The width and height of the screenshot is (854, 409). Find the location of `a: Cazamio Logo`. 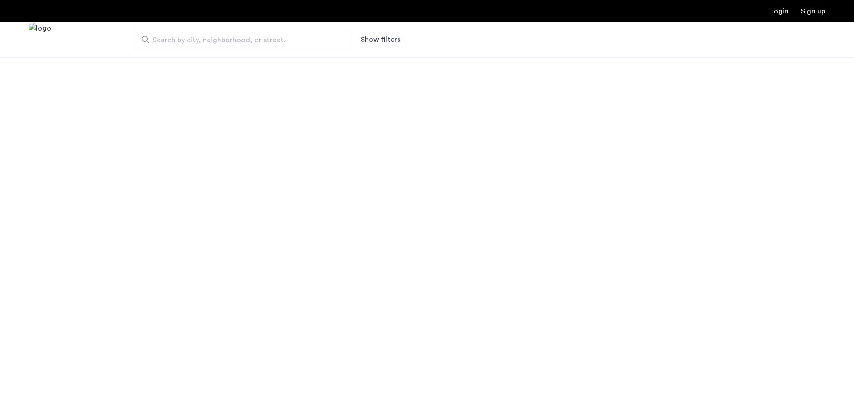

a: Cazamio Logo is located at coordinates (40, 39).